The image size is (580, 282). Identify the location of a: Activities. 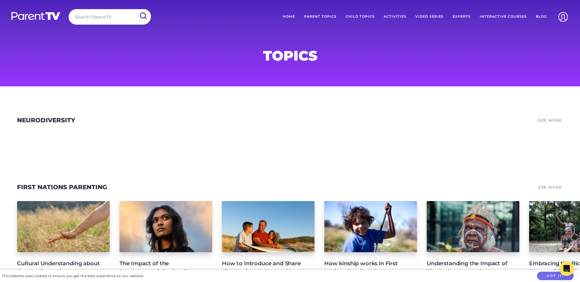
(395, 17).